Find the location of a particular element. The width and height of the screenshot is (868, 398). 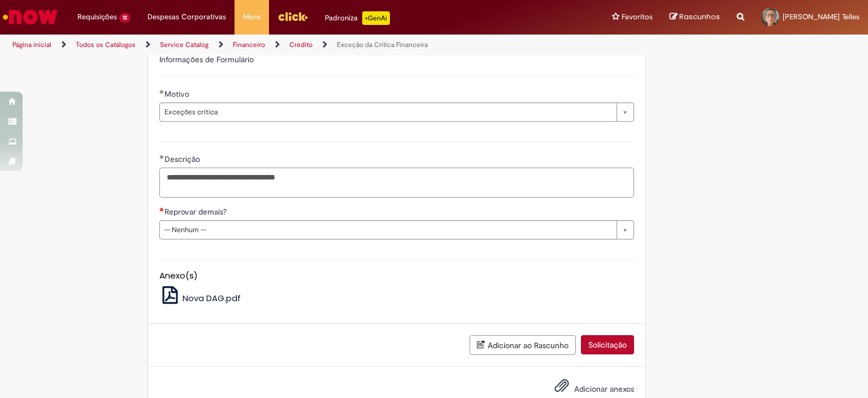

ul: Trilhas de página is located at coordinates (289, 45).